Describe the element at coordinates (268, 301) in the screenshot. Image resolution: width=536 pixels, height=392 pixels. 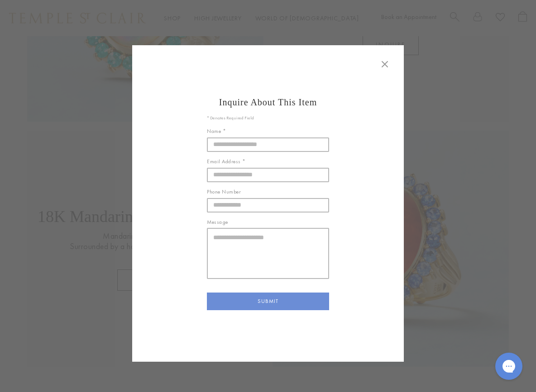
I see `button: SUBMIT` at that location.